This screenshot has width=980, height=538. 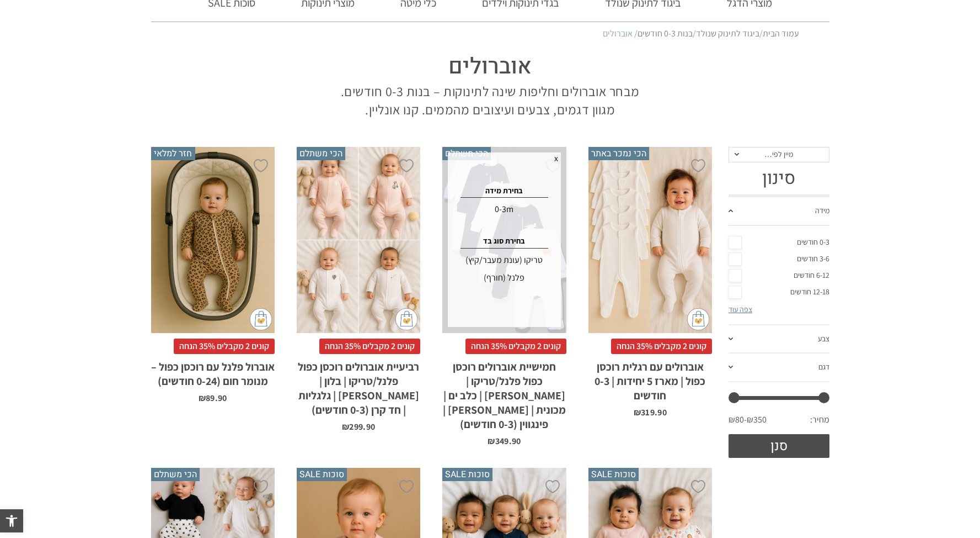 I want to click on a: הכי נמכר באתר אוברולים עם רגלית רוכסן כפול | מארז 5 יחידות | 0-3 חודשים קונים 2 מקבלים 35% הנחהאו..., so click(x=651, y=281).